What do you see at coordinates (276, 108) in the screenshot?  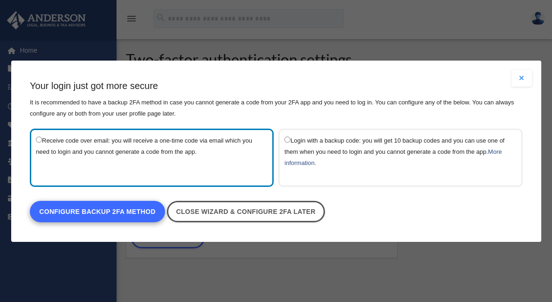 I see `p: It is recommended to have a backup 2FA method in case you cannot generate a code from your 2FA ap...` at bounding box center [276, 108].